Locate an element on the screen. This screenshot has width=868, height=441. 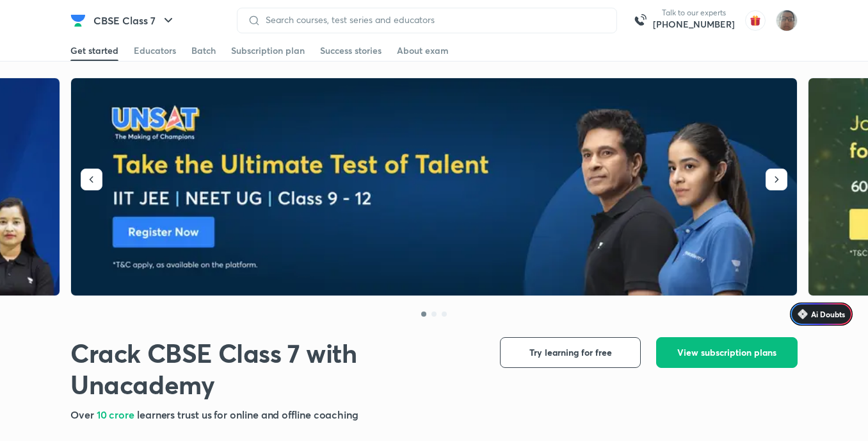
p: Talk to our experts is located at coordinates (694, 13).